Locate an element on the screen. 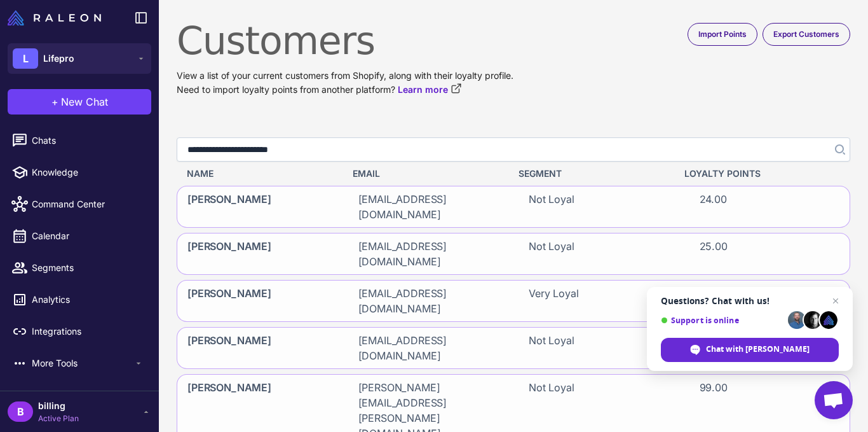  a: Calendar is located at coordinates (79, 236).